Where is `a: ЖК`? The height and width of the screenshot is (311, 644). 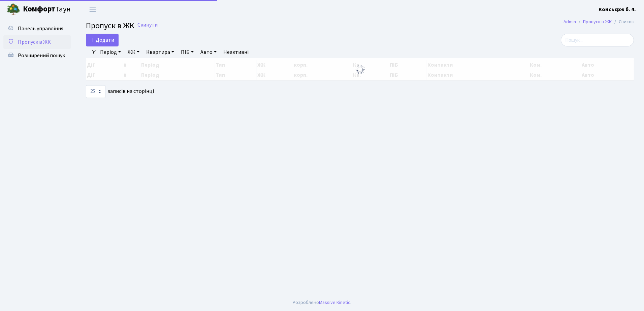
a: ЖК is located at coordinates (133, 52).